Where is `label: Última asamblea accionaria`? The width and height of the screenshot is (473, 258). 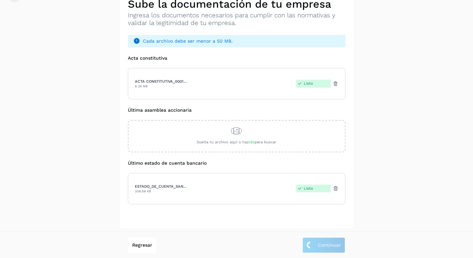 label: Última asamblea accionaria is located at coordinates (159, 110).